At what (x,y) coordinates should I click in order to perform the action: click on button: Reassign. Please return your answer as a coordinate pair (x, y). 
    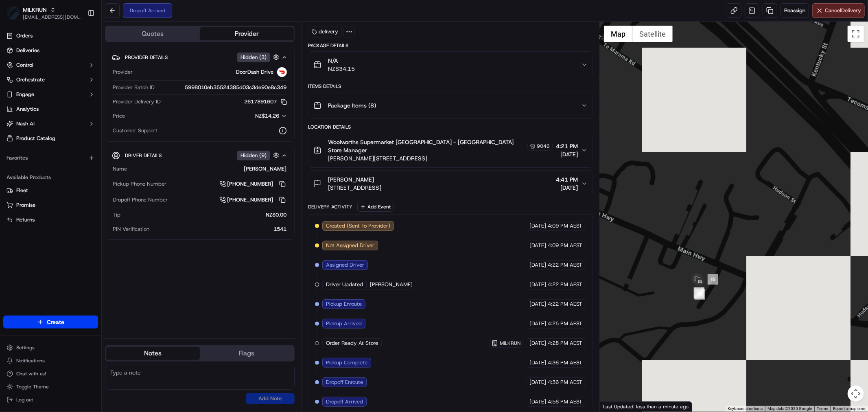
    Looking at the image, I should click on (795, 11).